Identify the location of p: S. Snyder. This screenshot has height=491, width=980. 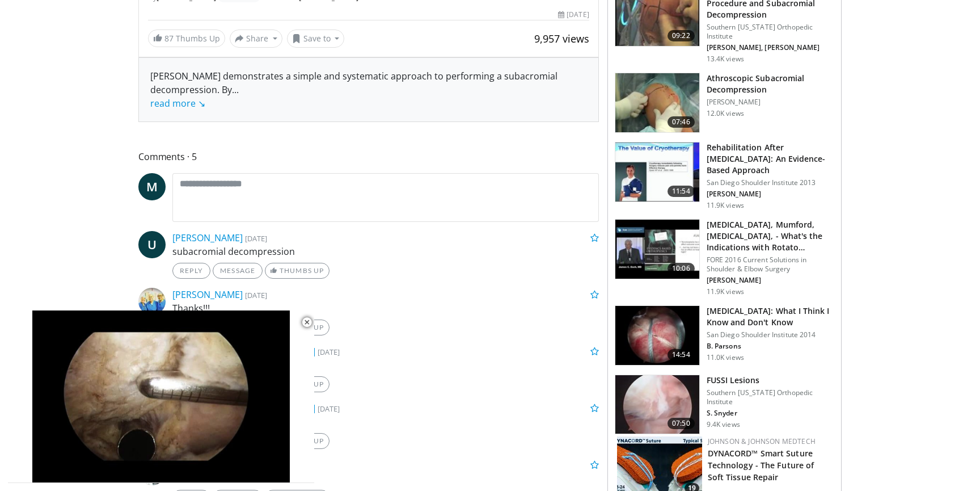
(771, 413).